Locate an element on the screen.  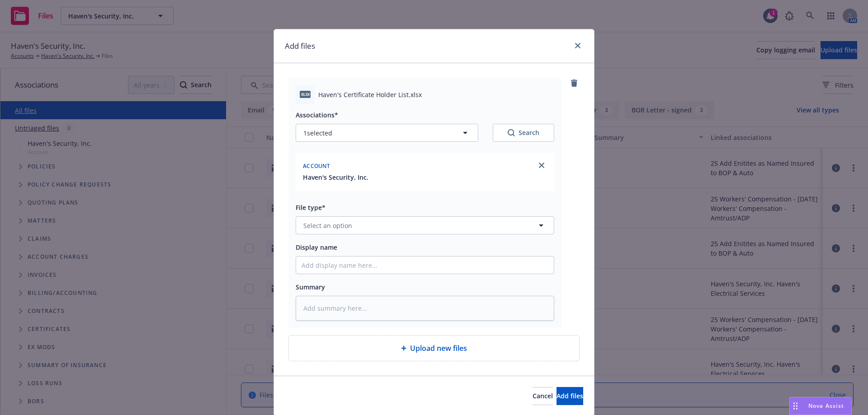
a: remove is located at coordinates (574, 83).